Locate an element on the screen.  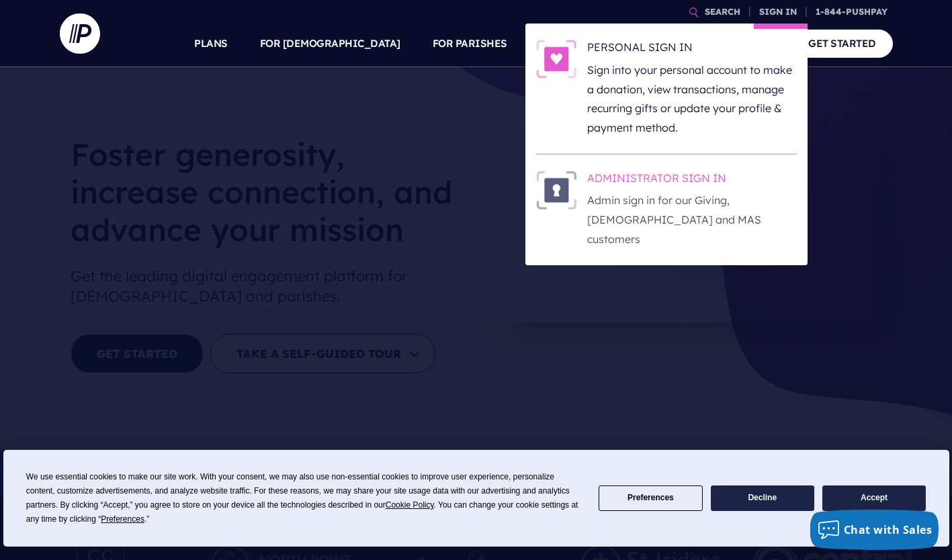
span: Chat with Sales is located at coordinates (888, 530).